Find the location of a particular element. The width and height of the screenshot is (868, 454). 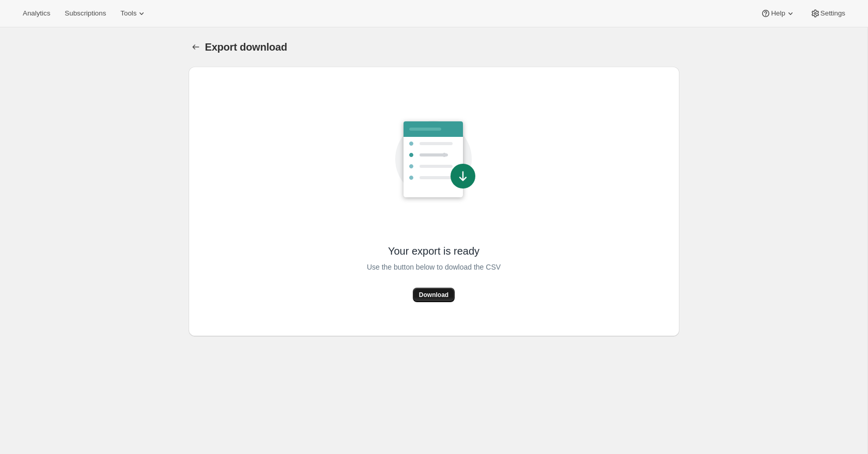

button: Download is located at coordinates (434, 295).